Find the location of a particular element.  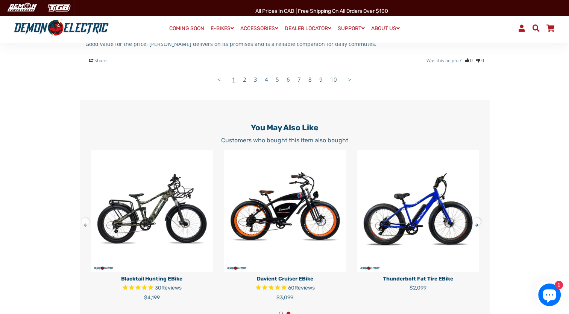

a: Rate review as not helpful is located at coordinates (480, 60).